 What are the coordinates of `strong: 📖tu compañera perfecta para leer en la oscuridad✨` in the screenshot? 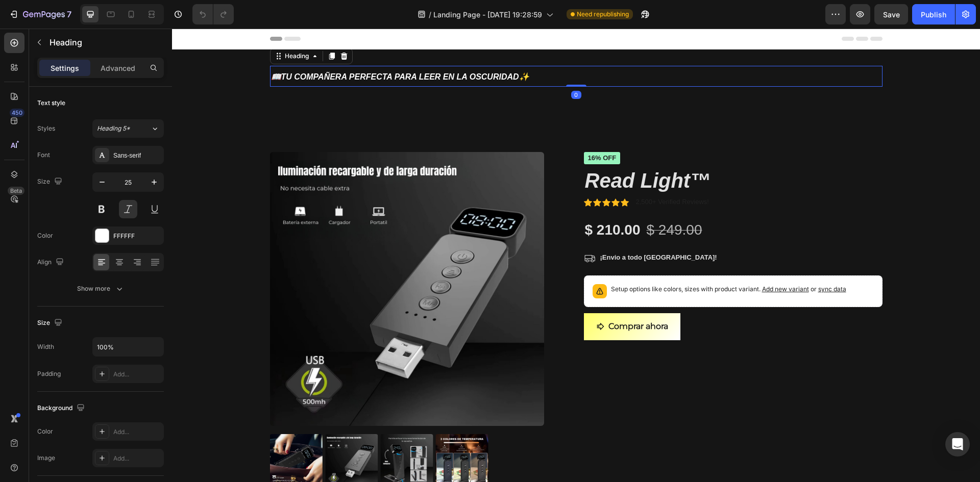 It's located at (228, 48).